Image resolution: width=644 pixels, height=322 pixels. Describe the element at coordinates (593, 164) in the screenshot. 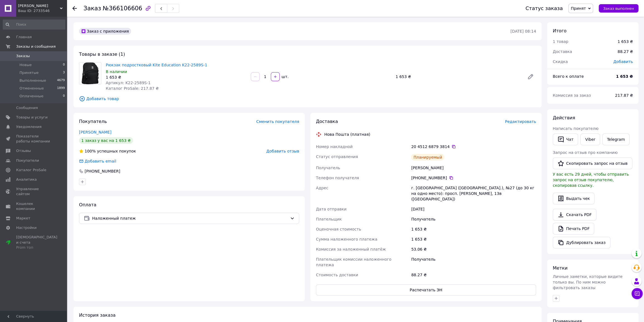

I see `button: Скопировать запрос на отзыв` at that location.